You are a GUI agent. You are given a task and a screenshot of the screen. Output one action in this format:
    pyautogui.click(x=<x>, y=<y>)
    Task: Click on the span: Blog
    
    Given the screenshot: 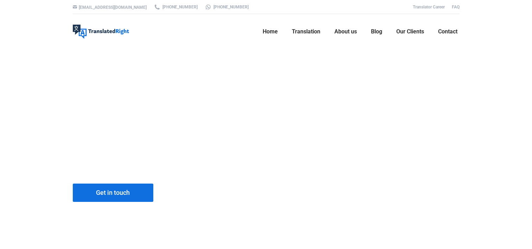 What is the action you would take?
    pyautogui.click(x=377, y=32)
    